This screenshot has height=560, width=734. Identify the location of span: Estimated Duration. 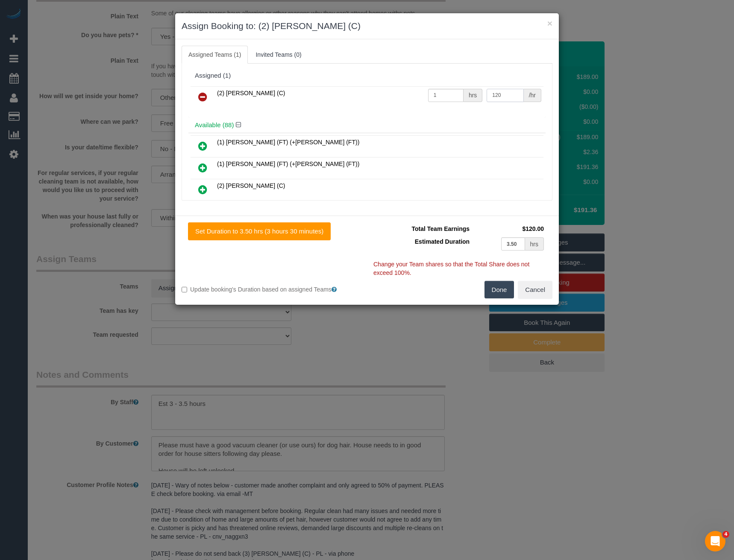
(442, 242).